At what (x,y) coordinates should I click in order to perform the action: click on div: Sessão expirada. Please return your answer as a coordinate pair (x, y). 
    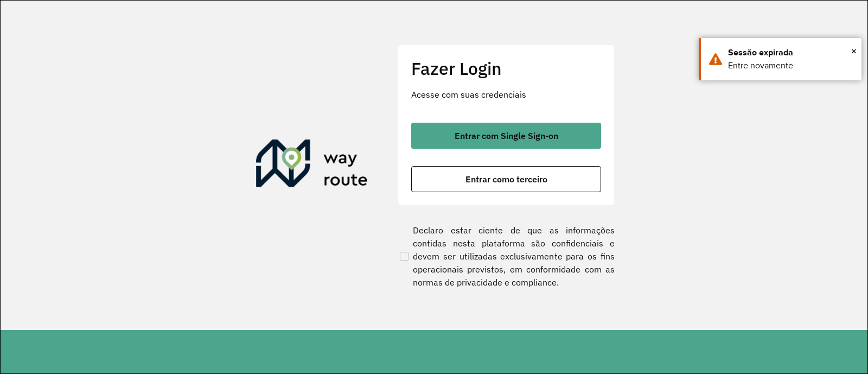
    Looking at the image, I should click on (790, 52).